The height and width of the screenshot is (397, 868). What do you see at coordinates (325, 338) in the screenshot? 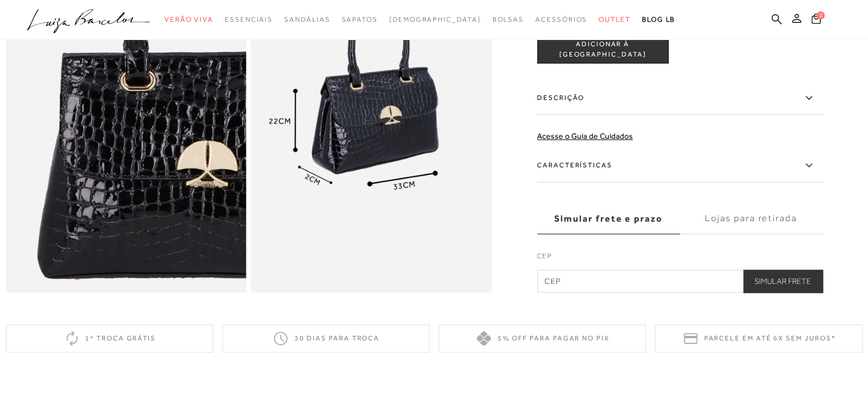
I see `div: 30 dias para troca` at bounding box center [325, 338].